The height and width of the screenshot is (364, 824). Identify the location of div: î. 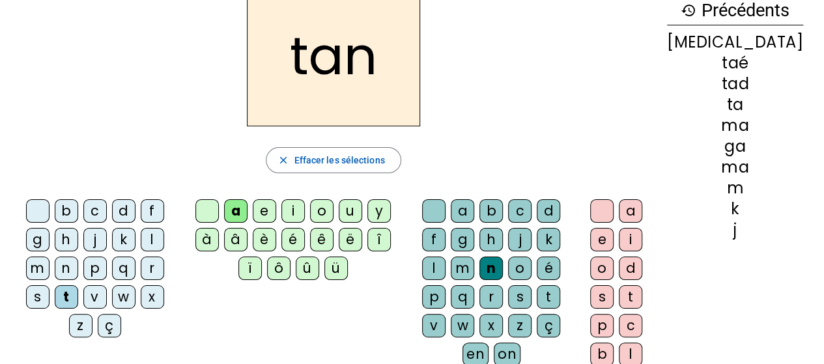
(379, 240).